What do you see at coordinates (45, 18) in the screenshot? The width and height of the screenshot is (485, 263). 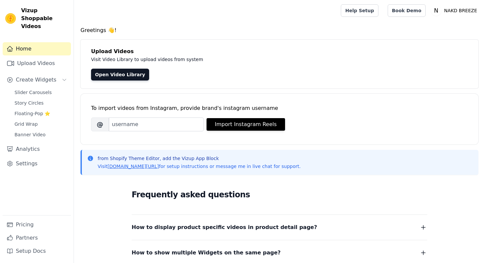 I see `span: Vizup Shoppable Videos` at bounding box center [45, 18].